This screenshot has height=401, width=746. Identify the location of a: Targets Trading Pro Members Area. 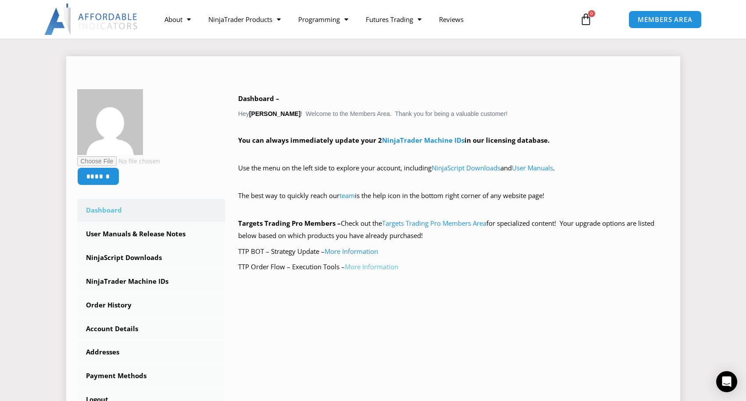
(434, 223).